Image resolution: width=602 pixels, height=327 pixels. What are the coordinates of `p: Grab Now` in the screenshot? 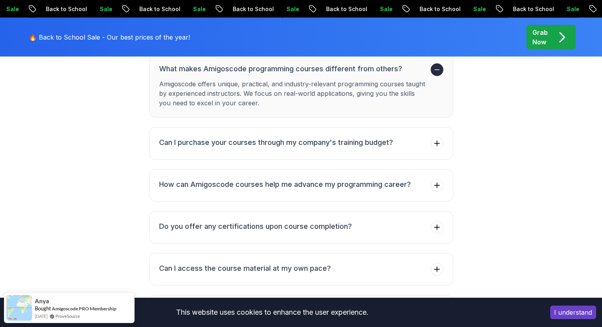 It's located at (540, 37).